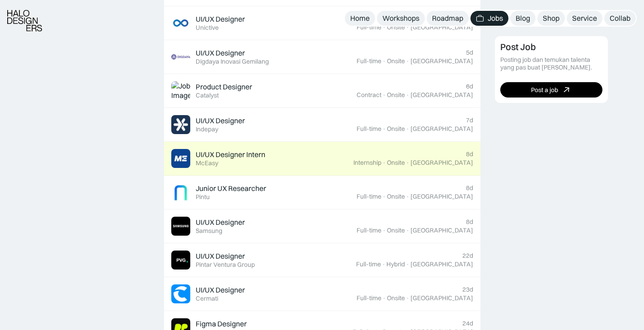  Describe the element at coordinates (207, 298) in the screenshot. I see `div: Cermati` at that location.